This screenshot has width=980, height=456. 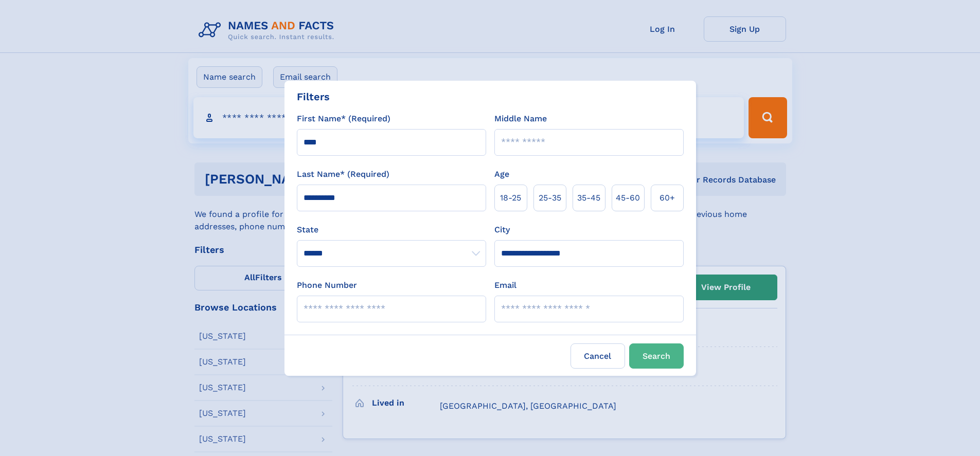 I want to click on label: State, so click(x=392, y=230).